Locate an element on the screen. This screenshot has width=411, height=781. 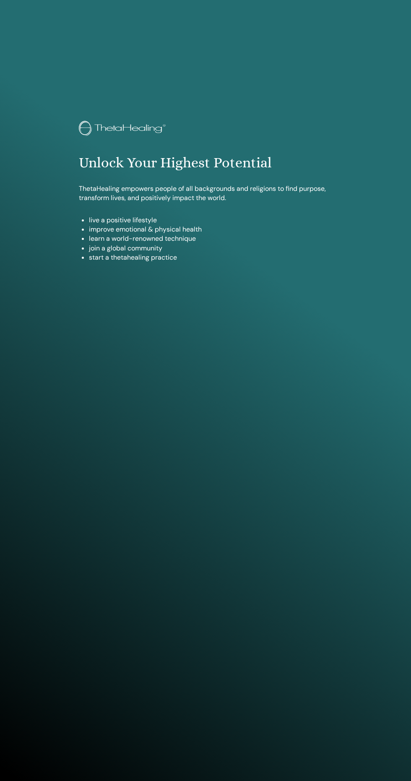
li: improve emotional & physical health is located at coordinates (210, 229).